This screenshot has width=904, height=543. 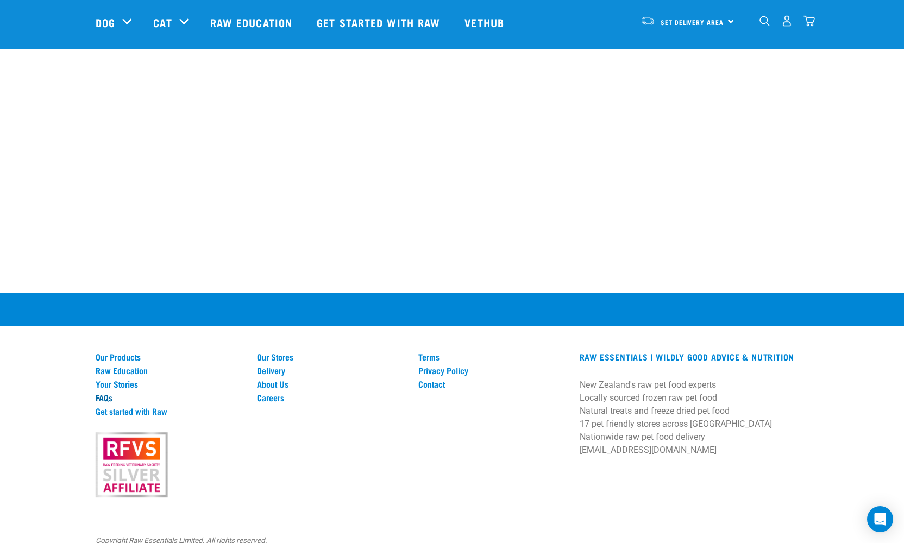 What do you see at coordinates (764, 21) in the screenshot?
I see `img: home-icon-1@2x.png` at bounding box center [764, 21].